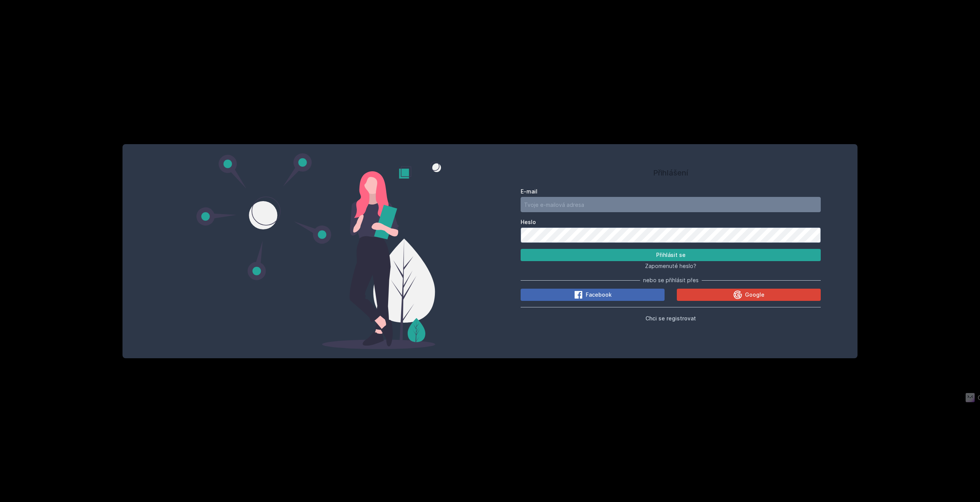 This screenshot has width=980, height=502. What do you see at coordinates (670, 173) in the screenshot?
I see `h1: Přihlášení` at bounding box center [670, 173].